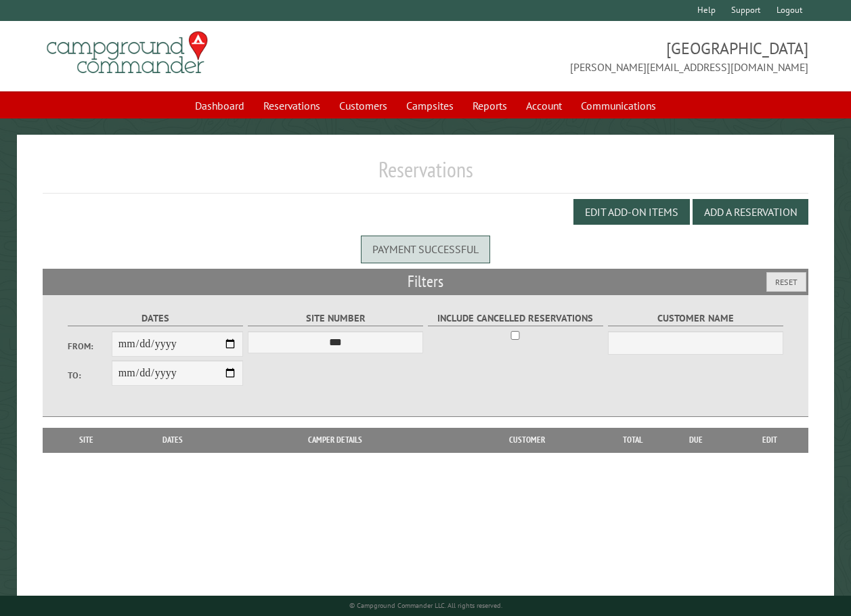 Image resolution: width=851 pixels, height=616 pixels. I want to click on a: Reports, so click(489, 106).